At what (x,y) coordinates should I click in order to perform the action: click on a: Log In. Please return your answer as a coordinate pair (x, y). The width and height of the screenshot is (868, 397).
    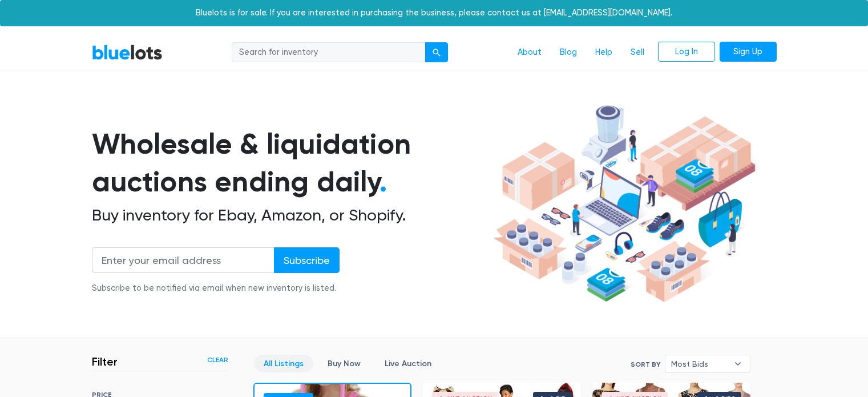
    Looking at the image, I should click on (686, 52).